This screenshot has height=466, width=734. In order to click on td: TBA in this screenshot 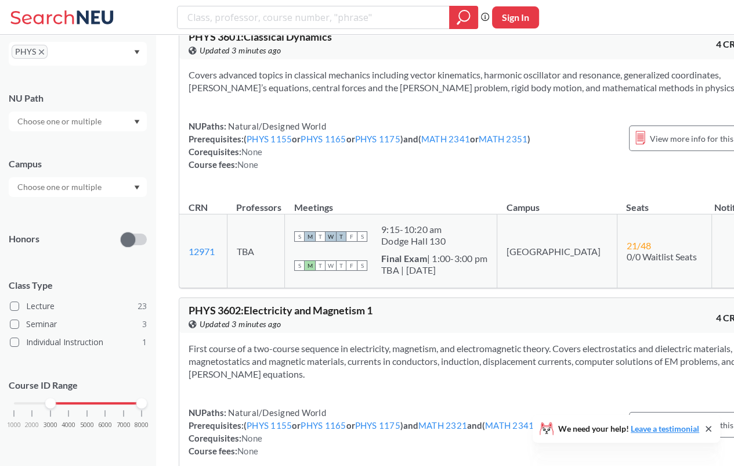, I will do `click(256, 251)`.